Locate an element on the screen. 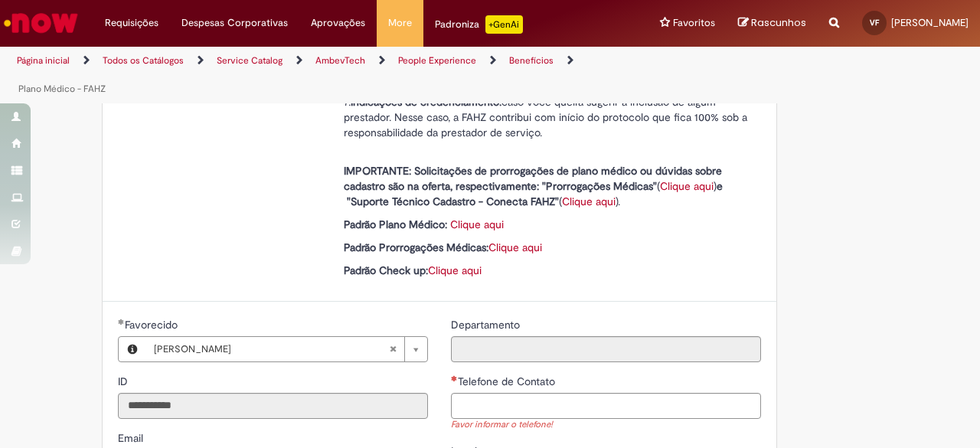 The image size is (980, 448). a: AmbevTech is located at coordinates (340, 60).